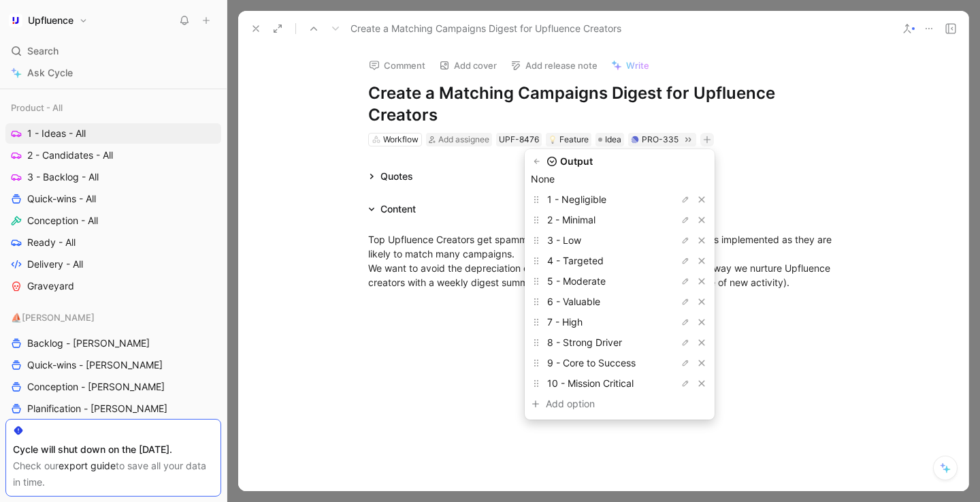 The image size is (980, 502). I want to click on span: 2 - Minimal, so click(571, 219).